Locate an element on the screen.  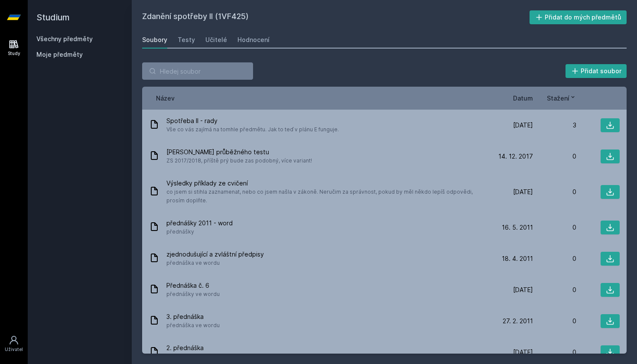
span: Moje předměty is located at coordinates (59, 55).